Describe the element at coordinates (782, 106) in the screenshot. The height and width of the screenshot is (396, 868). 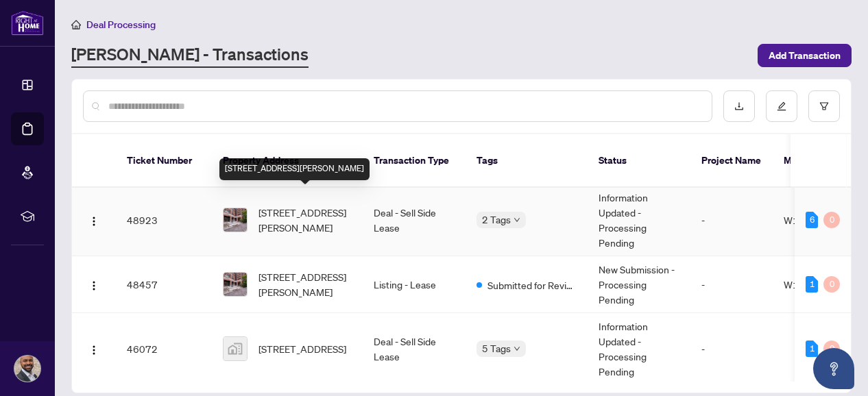
I see `button: edit` at that location.